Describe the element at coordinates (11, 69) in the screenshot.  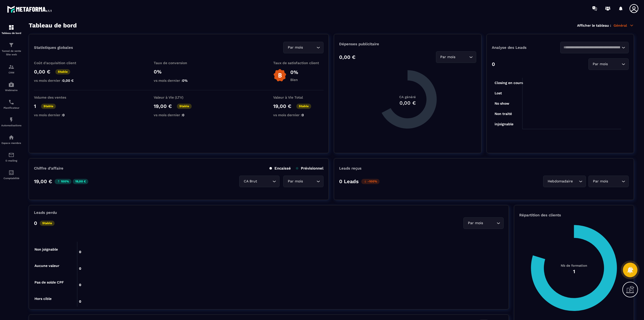
I see `a: formationformationCRM` at that location.